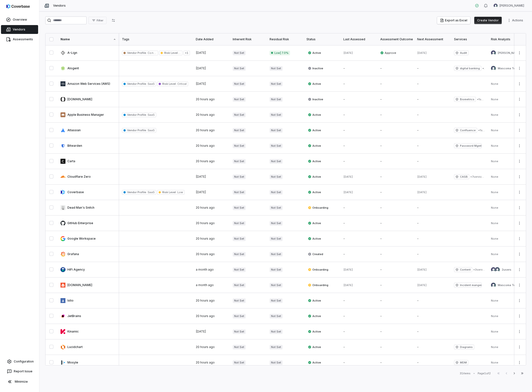  What do you see at coordinates (20, 19) in the screenshot?
I see `a: Overview` at bounding box center [20, 19].